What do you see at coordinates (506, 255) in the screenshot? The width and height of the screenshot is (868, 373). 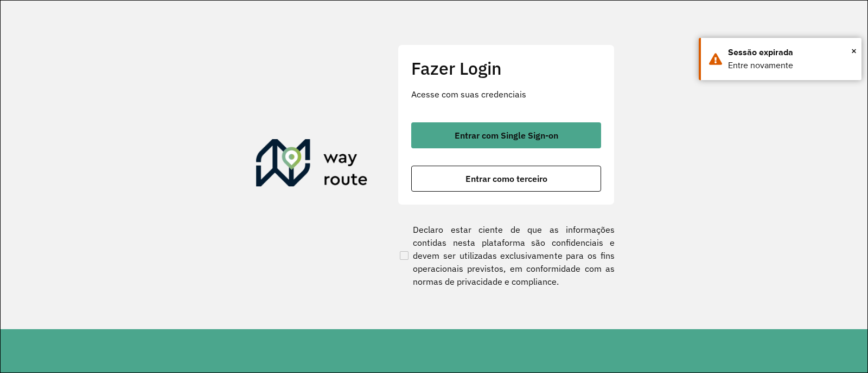 I see `label: Declaro estar ciente de que as informações contidas nesta plataforma são confidenciais e devem se...` at bounding box center [506, 255].